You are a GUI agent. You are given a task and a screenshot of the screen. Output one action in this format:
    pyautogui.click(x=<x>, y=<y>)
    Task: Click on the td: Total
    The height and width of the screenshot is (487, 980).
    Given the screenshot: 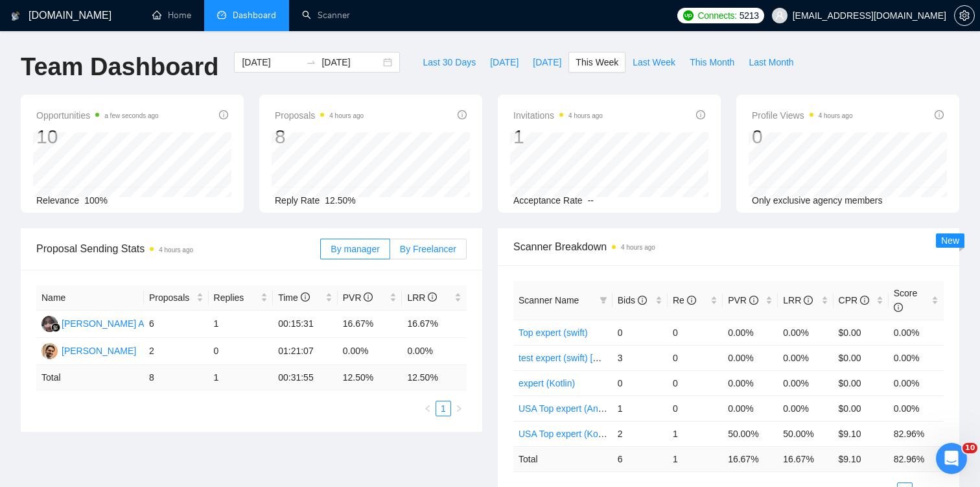 What is the action you would take?
    pyautogui.click(x=90, y=377)
    